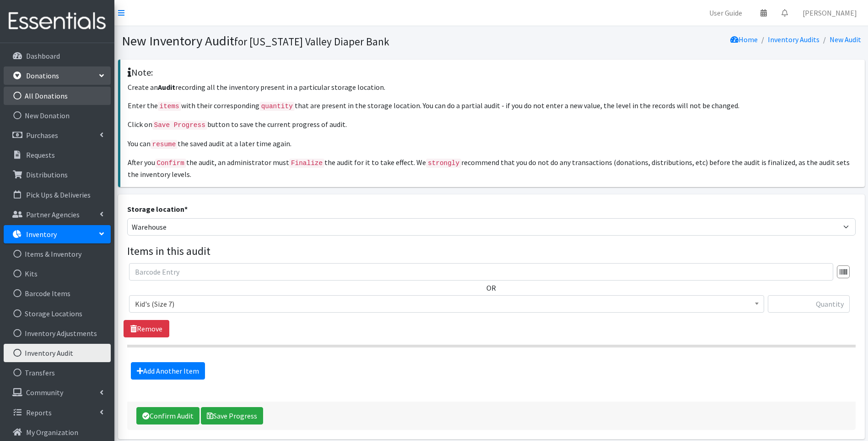  I want to click on label: OR, so click(491, 288).